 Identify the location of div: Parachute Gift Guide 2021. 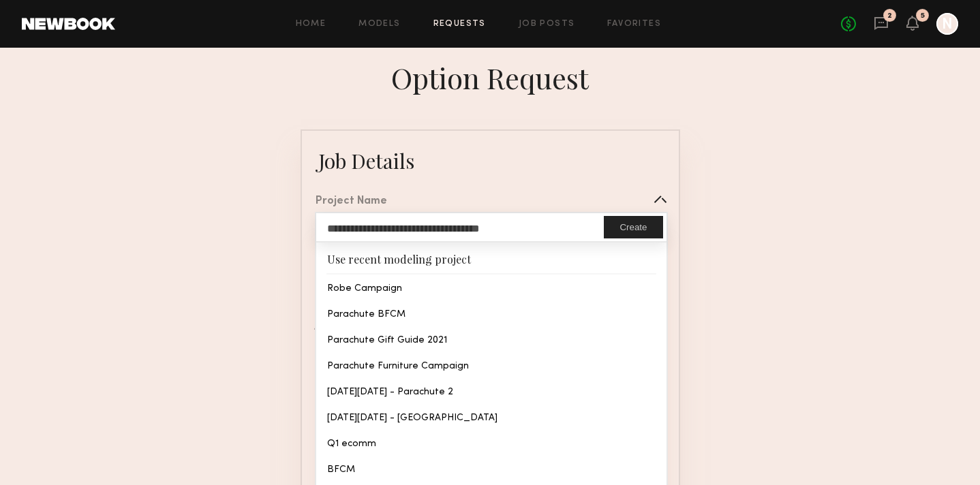
(491, 339).